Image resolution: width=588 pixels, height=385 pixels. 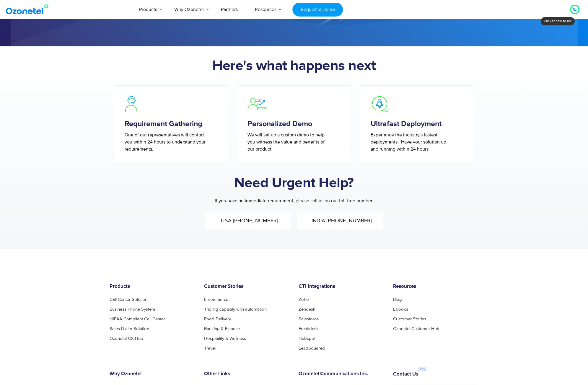 I want to click on h5: Ultrafast Deployment, so click(x=417, y=124).